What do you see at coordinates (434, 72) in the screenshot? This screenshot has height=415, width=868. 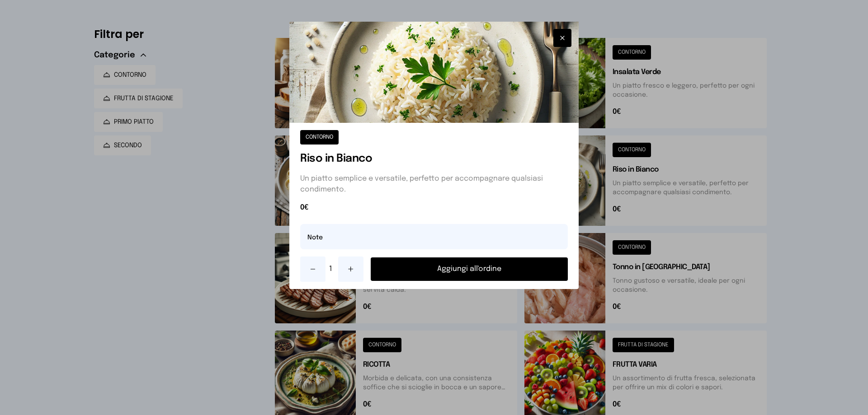 I see `img: Riso in Bianco` at bounding box center [434, 72].